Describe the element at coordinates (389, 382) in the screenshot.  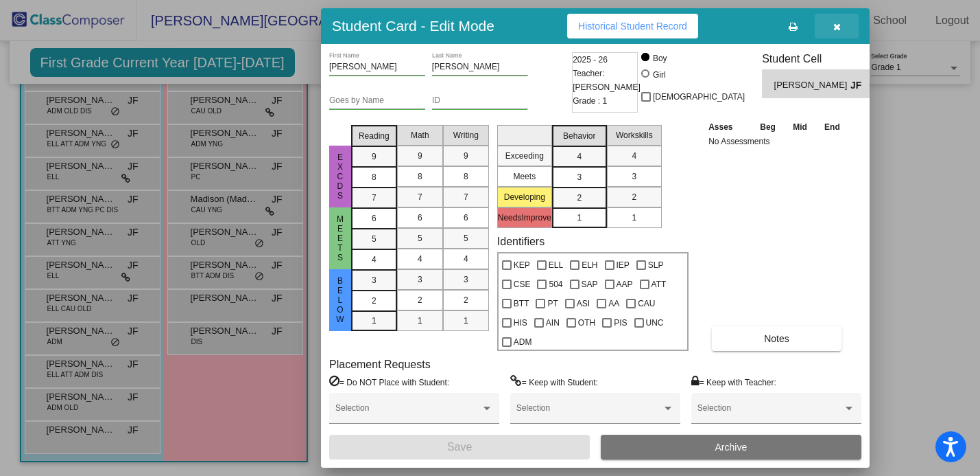
I see `label: = Do NOT Place with Student:` at that location.